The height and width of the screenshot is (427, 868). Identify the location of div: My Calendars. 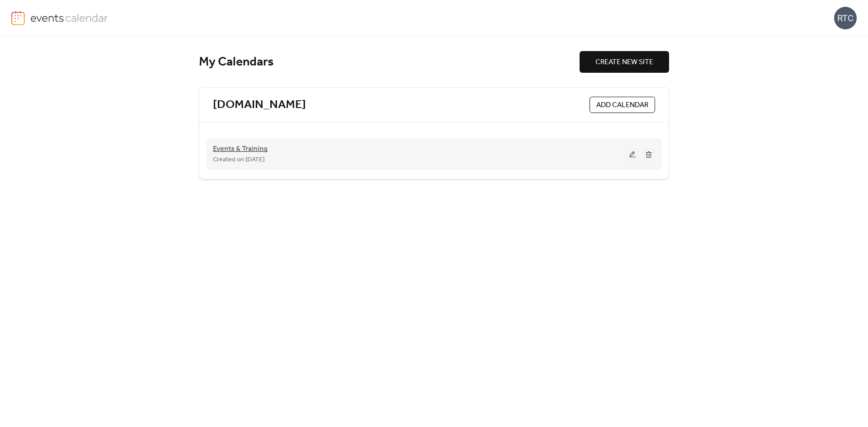
(389, 62).